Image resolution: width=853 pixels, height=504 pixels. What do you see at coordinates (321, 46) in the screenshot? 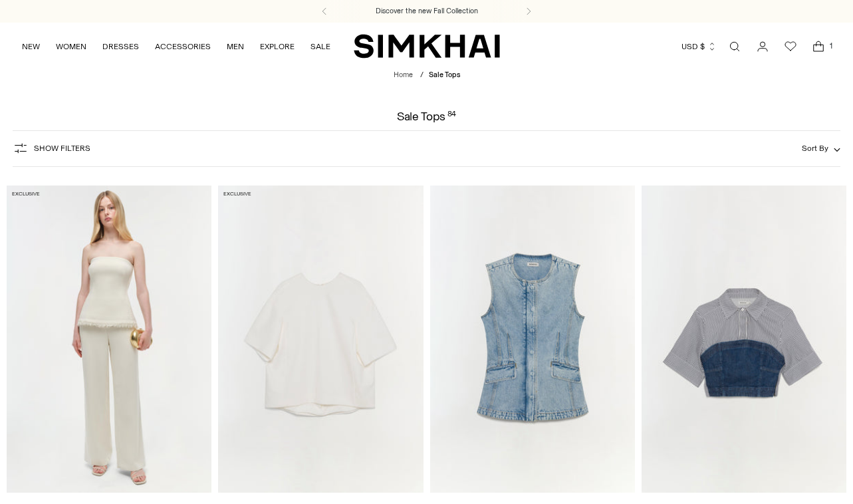
I see `a: SALE` at bounding box center [321, 46].